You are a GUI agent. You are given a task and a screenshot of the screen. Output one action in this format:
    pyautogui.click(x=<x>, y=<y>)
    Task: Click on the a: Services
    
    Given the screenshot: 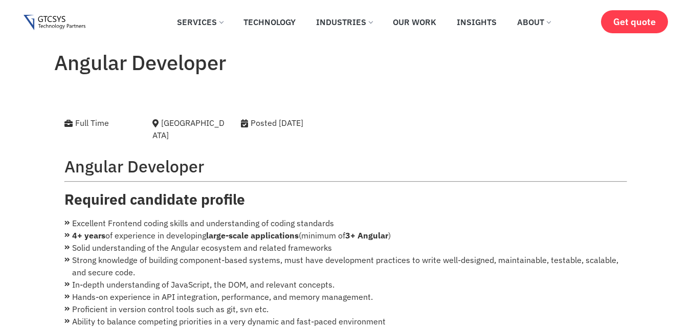 What is the action you would take?
    pyautogui.click(x=200, y=22)
    